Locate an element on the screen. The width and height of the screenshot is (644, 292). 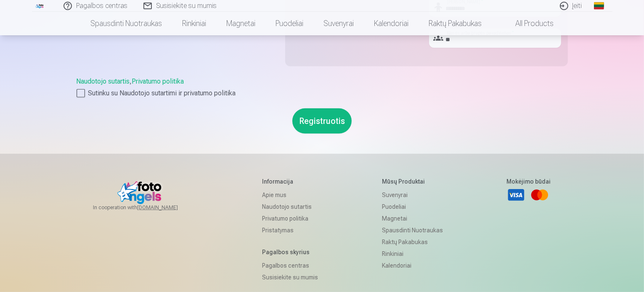
a: Pagalbos centras is located at coordinates (290, 266).